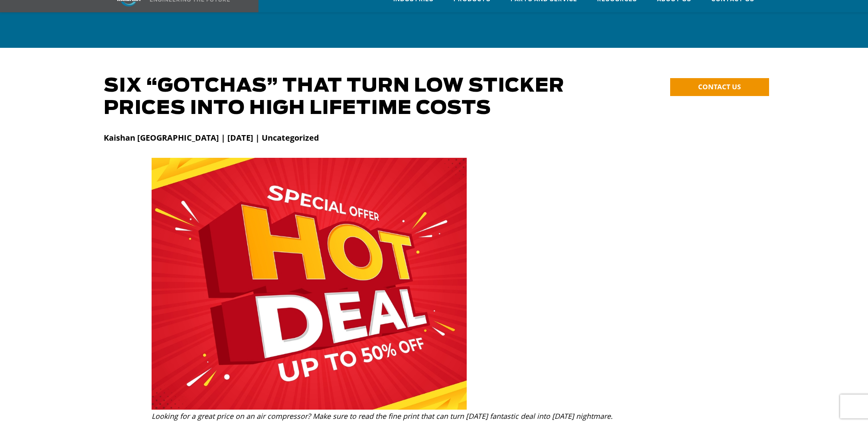 This screenshot has width=868, height=424. What do you see at coordinates (720, 87) in the screenshot?
I see `a: CONTACT US` at bounding box center [720, 87].